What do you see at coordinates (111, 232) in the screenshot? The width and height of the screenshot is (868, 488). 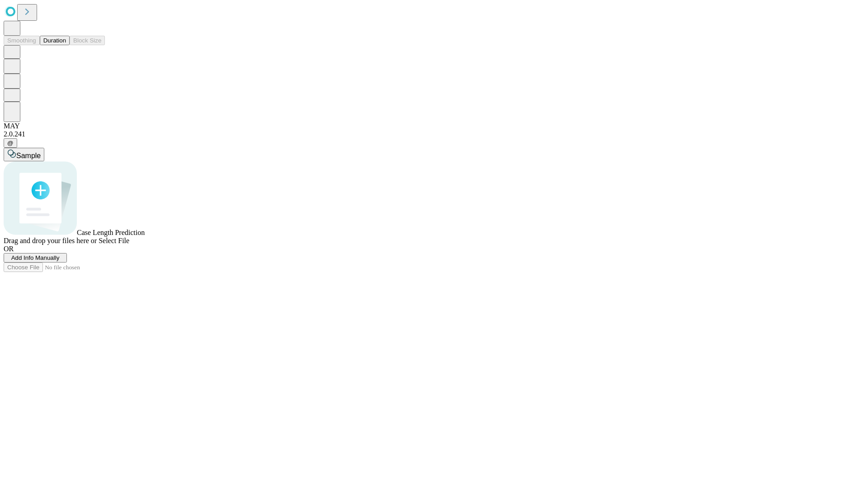 I see `span: Case Length Prediction` at bounding box center [111, 232].